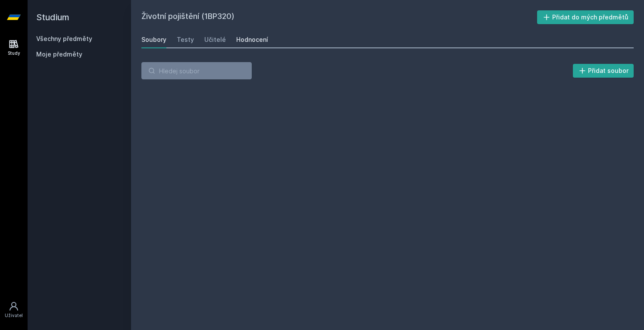 Image resolution: width=644 pixels, height=330 pixels. I want to click on a: Study, so click(14, 47).